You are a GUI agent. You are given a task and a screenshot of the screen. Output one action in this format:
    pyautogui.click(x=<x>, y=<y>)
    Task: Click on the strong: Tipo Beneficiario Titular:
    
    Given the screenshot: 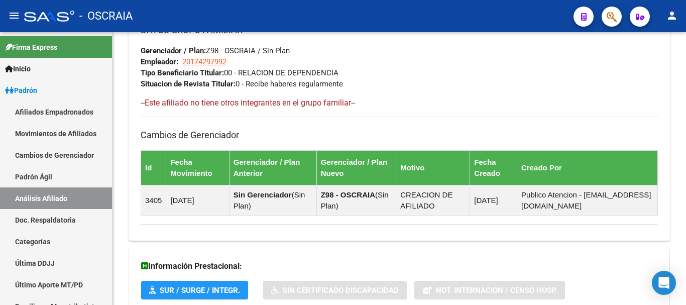 What is the action you would take?
    pyautogui.click(x=182, y=73)
    